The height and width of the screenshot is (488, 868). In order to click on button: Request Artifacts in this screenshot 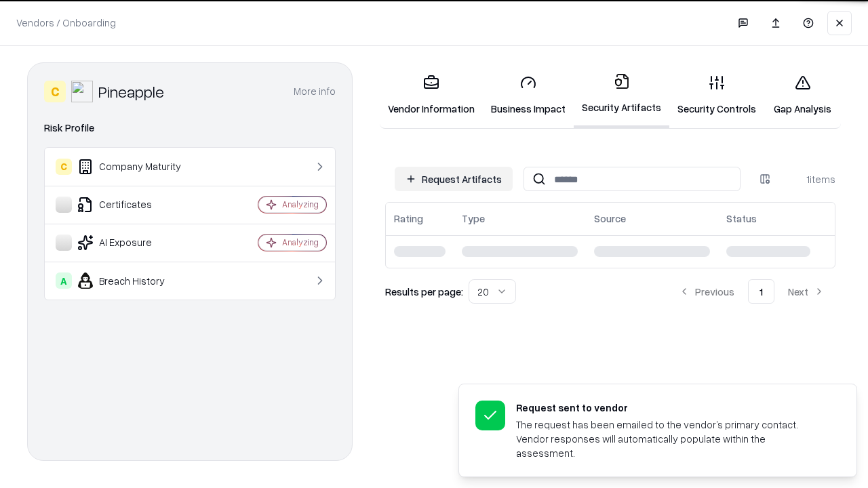, I will do `click(454, 179)`.